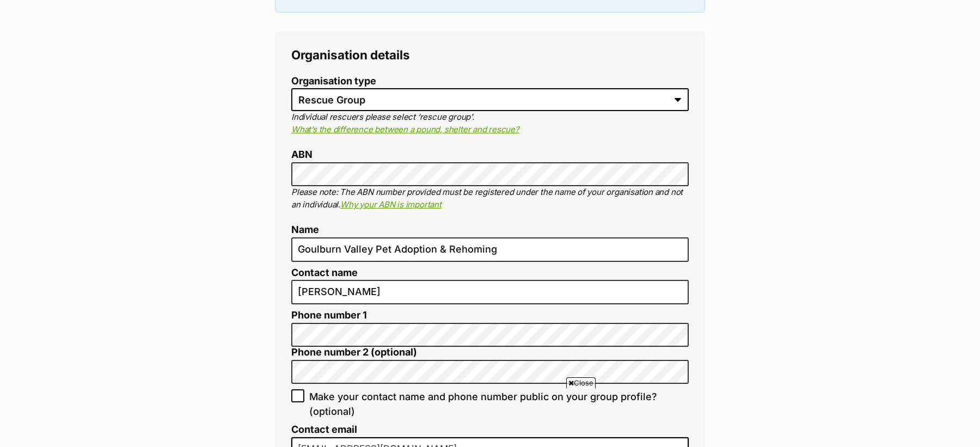 This screenshot has width=980, height=447. Describe the element at coordinates (391, 205) in the screenshot. I see `a: Why your ABN is important` at that location.